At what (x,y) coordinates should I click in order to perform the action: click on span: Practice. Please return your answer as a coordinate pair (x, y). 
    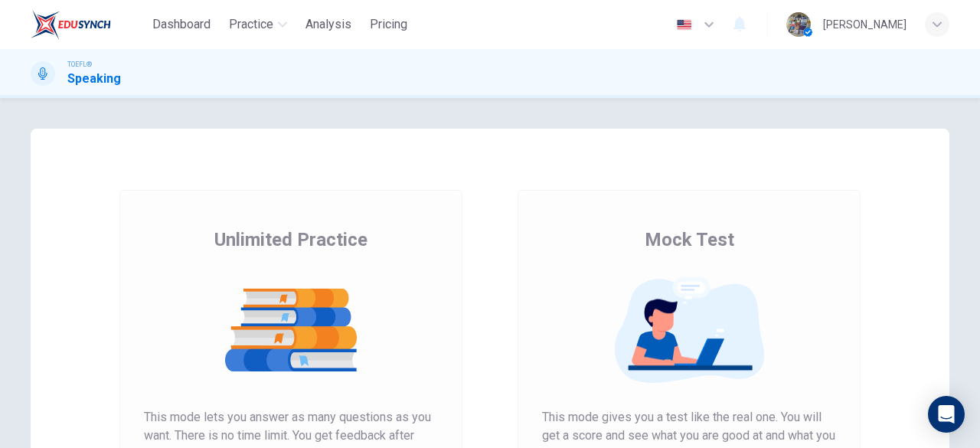
    Looking at the image, I should click on (251, 24).